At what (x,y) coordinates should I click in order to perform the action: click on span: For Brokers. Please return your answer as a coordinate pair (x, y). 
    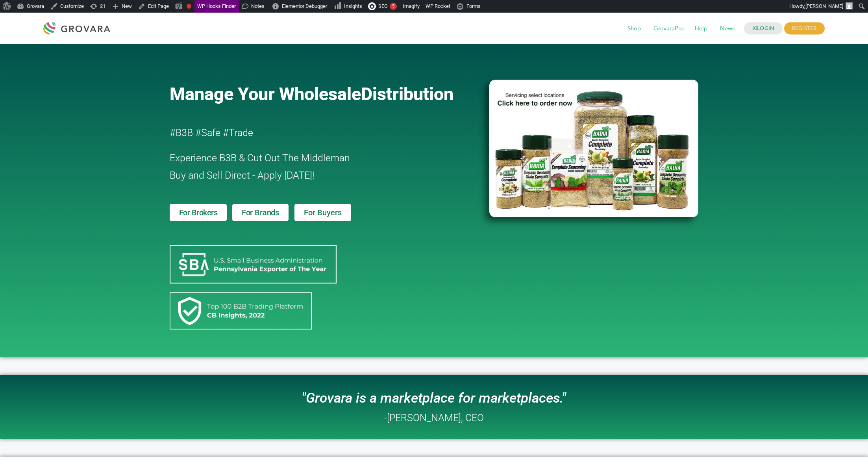
    Looking at the image, I should click on (198, 212).